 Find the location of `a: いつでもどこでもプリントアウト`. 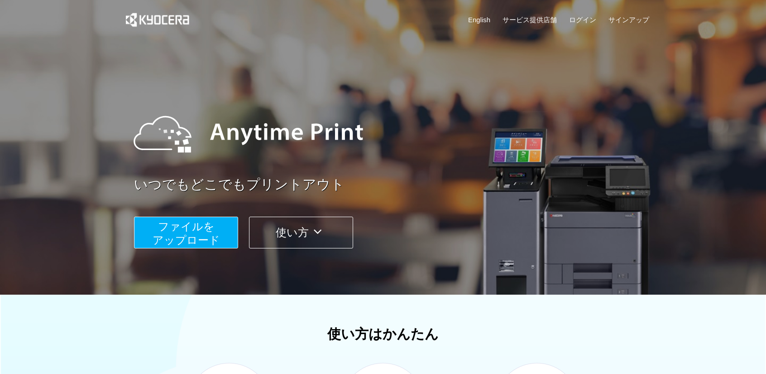

a: いつでもどこでもプリントアウト is located at coordinates (394, 184).